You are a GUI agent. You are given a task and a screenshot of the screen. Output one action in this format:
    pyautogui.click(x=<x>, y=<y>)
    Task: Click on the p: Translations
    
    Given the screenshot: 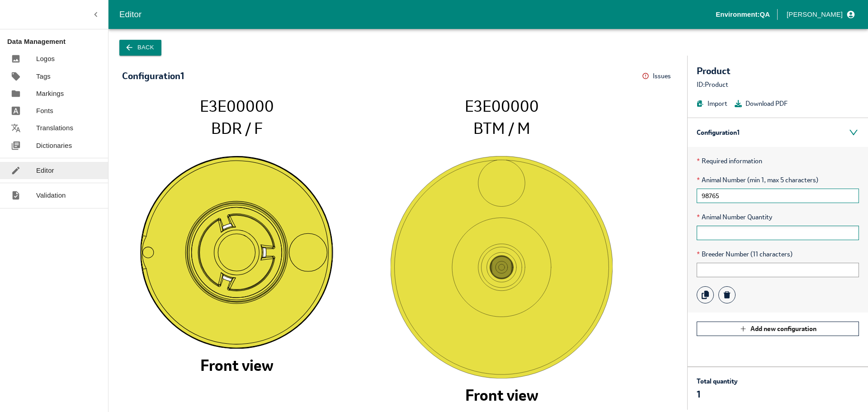 What is the action you would take?
    pyautogui.click(x=54, y=128)
    